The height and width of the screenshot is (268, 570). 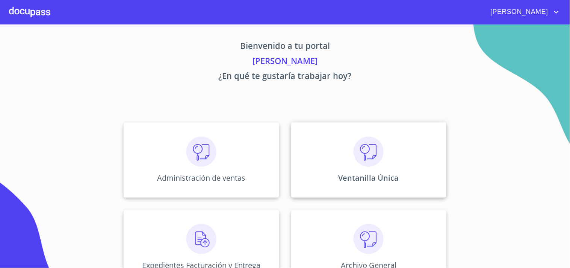 I want to click on p: Administración de ventas, so click(x=201, y=177).